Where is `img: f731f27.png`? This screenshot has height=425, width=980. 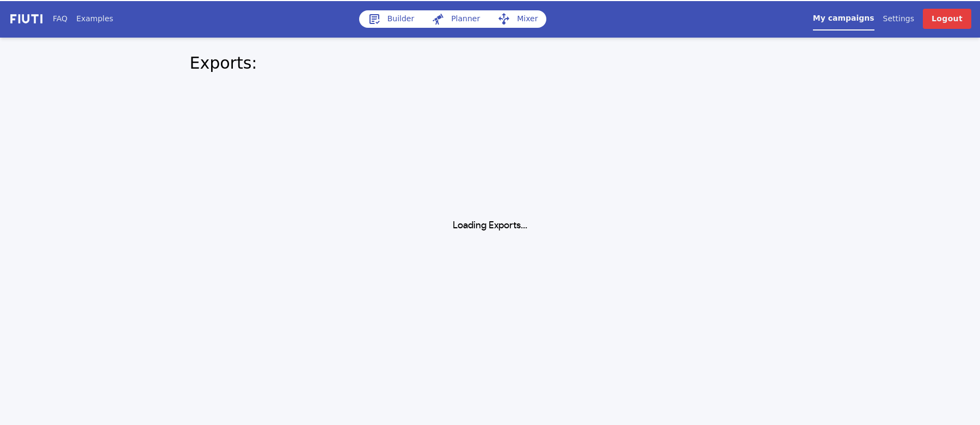
img: f731f27.png is located at coordinates (26, 18).